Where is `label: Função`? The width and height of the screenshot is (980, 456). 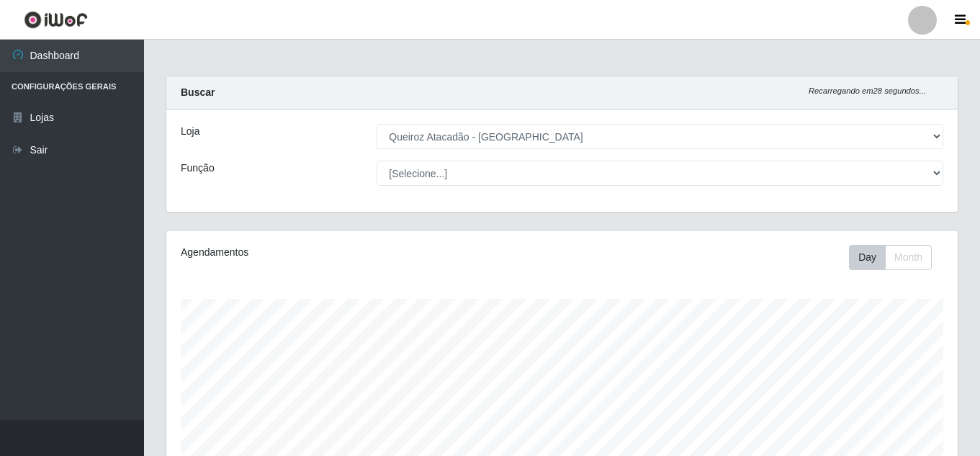
label: Função is located at coordinates (197, 168).